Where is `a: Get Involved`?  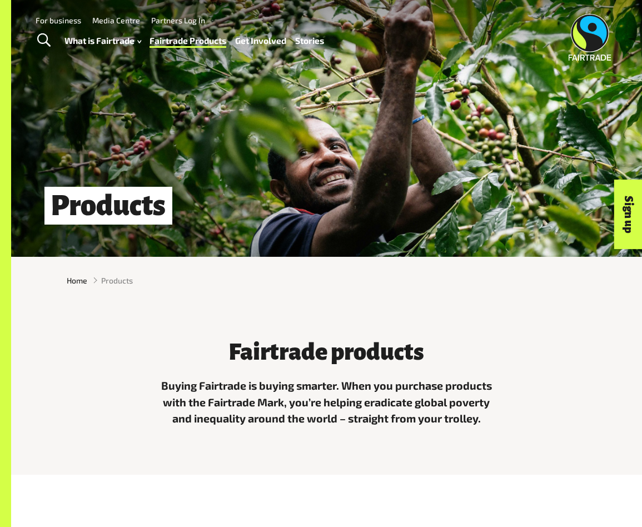
a: Get Involved is located at coordinates (261, 41).